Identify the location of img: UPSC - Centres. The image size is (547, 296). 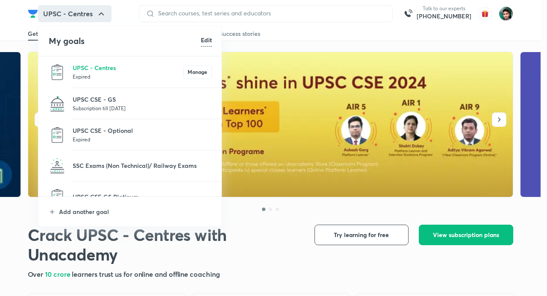
(57, 72).